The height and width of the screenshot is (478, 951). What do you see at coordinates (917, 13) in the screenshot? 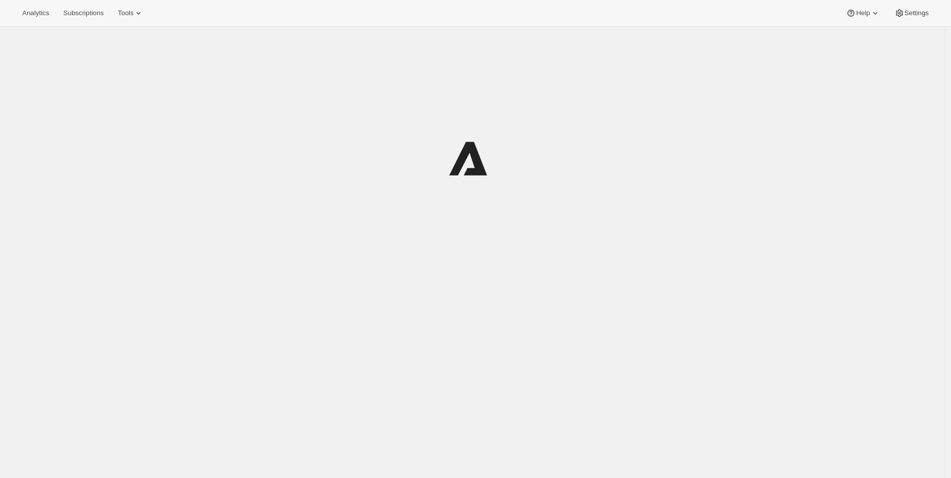
I see `span: Settings` at bounding box center [917, 13].